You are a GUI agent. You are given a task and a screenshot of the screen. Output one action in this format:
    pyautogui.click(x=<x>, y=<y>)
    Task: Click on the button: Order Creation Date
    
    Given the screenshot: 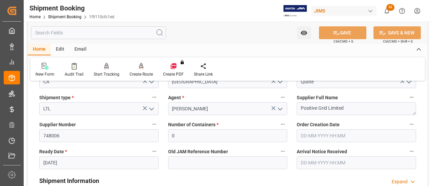 What is the action you would take?
    pyautogui.click(x=412, y=124)
    